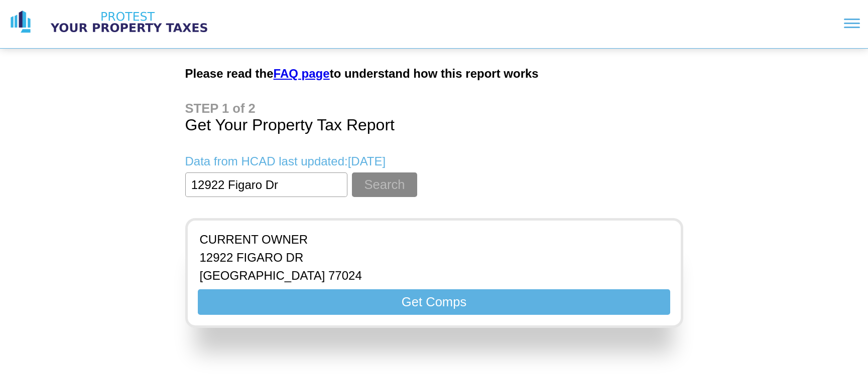  What do you see at coordinates (434, 74) in the screenshot?
I see `h2: Please read the to understand how this report works` at bounding box center [434, 74].